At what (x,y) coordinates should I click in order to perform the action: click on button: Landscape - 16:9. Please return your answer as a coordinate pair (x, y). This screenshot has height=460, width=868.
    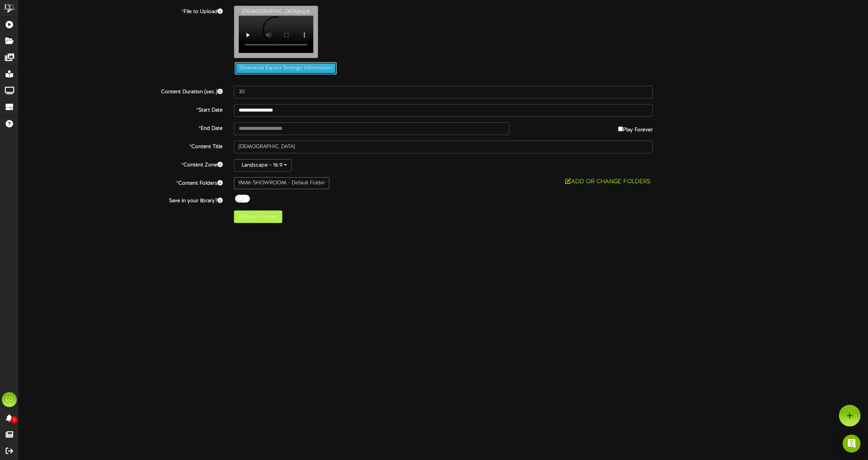
    Looking at the image, I should click on (263, 165).